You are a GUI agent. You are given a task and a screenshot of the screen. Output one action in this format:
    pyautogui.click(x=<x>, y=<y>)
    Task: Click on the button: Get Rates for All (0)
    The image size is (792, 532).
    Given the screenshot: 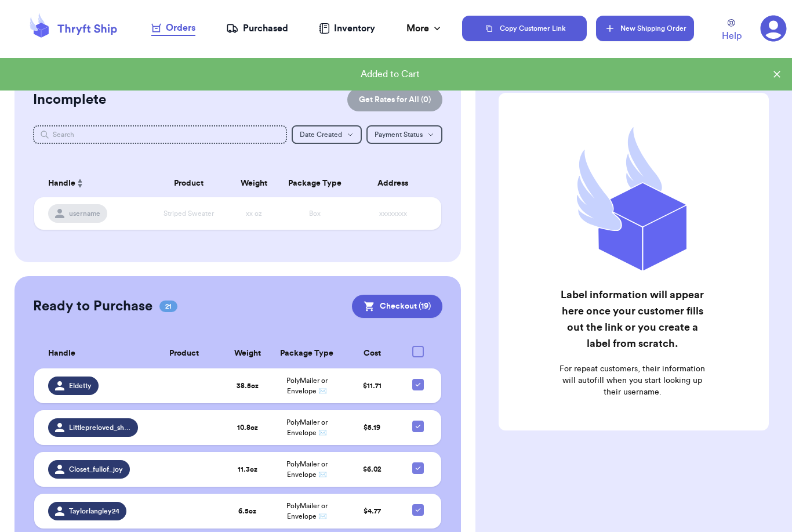 What is the action you would take?
    pyautogui.click(x=395, y=100)
    